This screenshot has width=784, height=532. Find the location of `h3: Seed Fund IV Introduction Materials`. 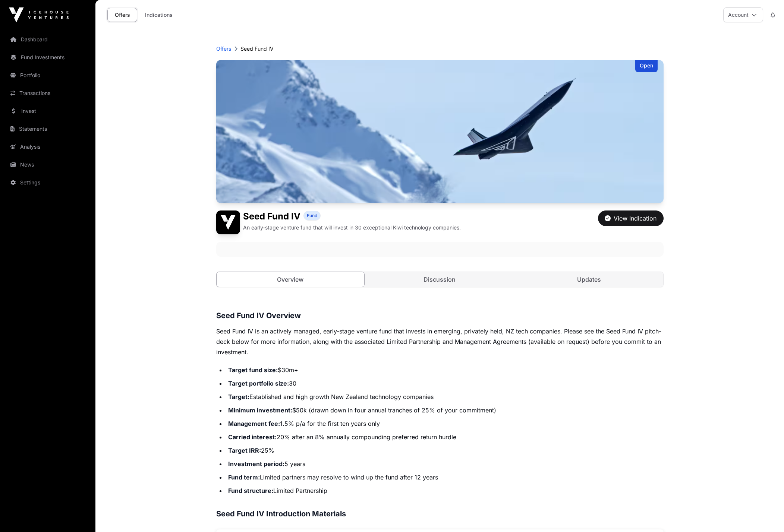

h3: Seed Fund IV Introduction Materials is located at coordinates (440, 514).